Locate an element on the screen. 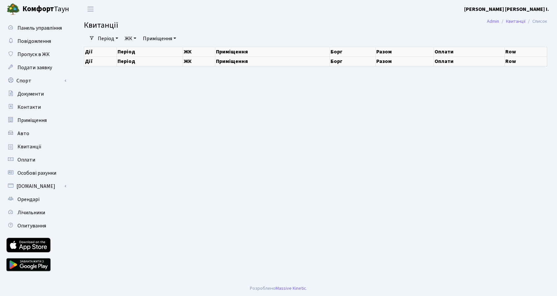  span: Пропуск в ЖК is located at coordinates (34, 54).